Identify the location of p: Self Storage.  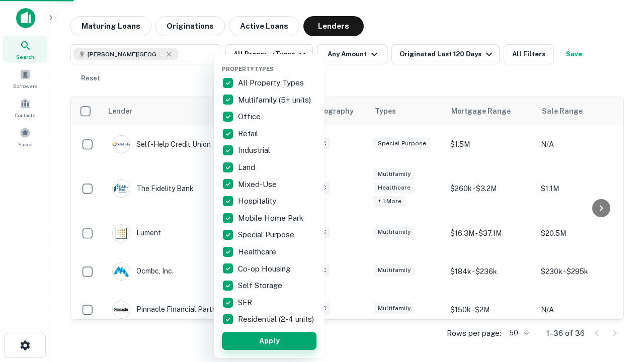
(261, 286).